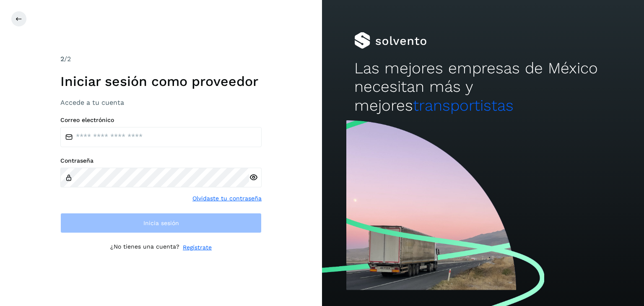 The width and height of the screenshot is (644, 306). Describe the element at coordinates (463, 105) in the screenshot. I see `span: transportistas` at that location.